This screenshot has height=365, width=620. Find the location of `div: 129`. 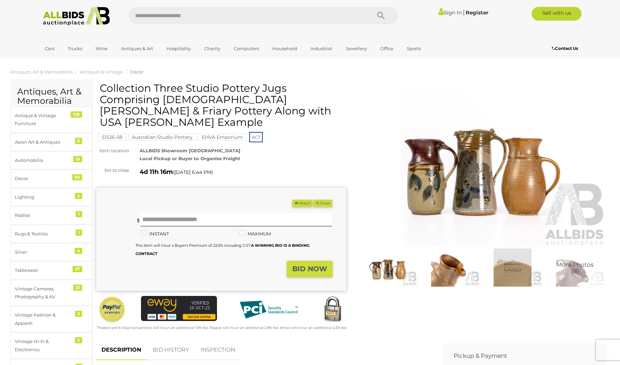

div: 129 is located at coordinates (76, 115).